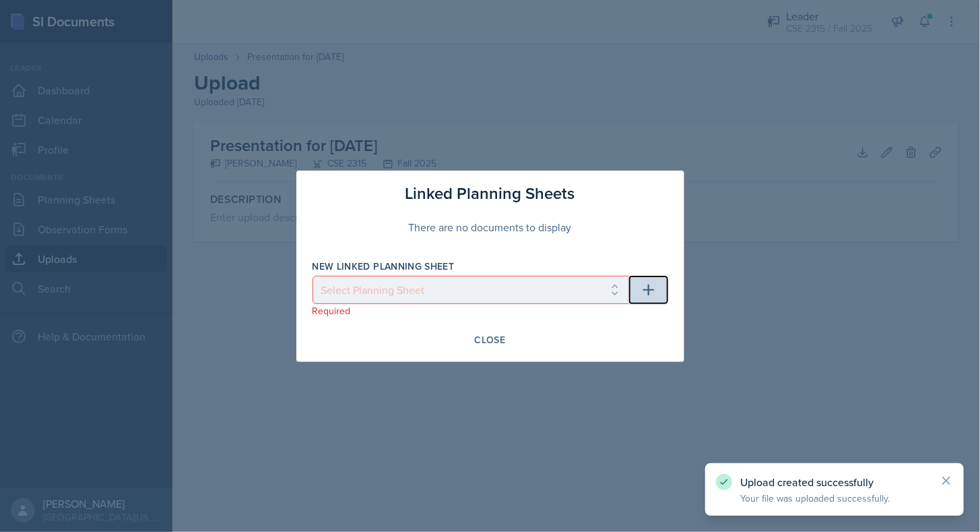 Image resolution: width=980 pixels, height=532 pixels. Describe the element at coordinates (471, 310) in the screenshot. I see `p: Required` at that location.